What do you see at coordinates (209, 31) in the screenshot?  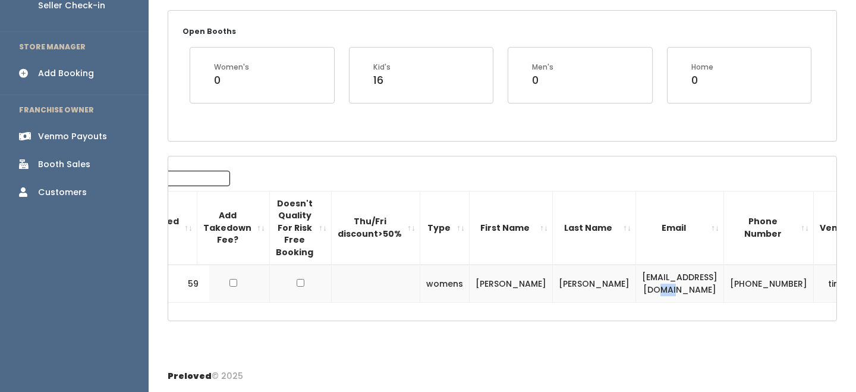 I see `small: Open Booths` at bounding box center [209, 31].